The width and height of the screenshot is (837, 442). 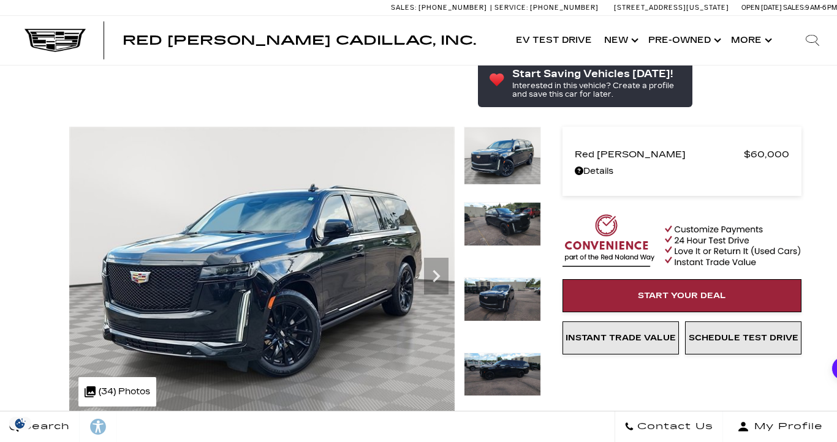 I want to click on span: Instant Trade Value, so click(x=621, y=338).